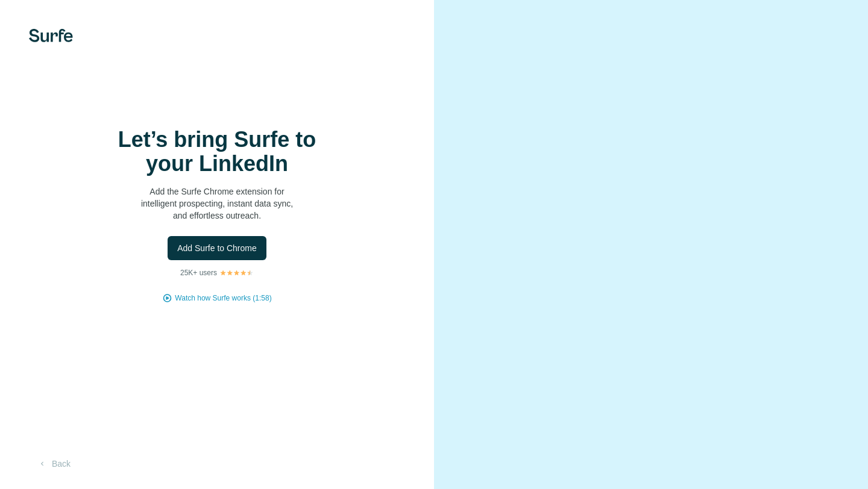 The image size is (868, 489). Describe the element at coordinates (223, 298) in the screenshot. I see `button: Watch how Surfe works (1:58)` at that location.